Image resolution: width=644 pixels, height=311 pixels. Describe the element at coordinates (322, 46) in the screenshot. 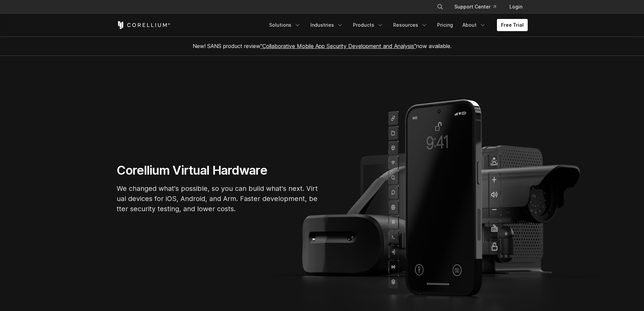

I see `span: New! SANS product review now available.` at that location.